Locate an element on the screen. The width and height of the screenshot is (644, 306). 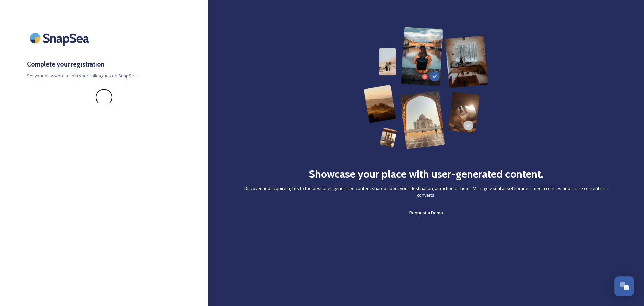
span: Set your password to join your colleagues on SnapSea. is located at coordinates (104, 76).